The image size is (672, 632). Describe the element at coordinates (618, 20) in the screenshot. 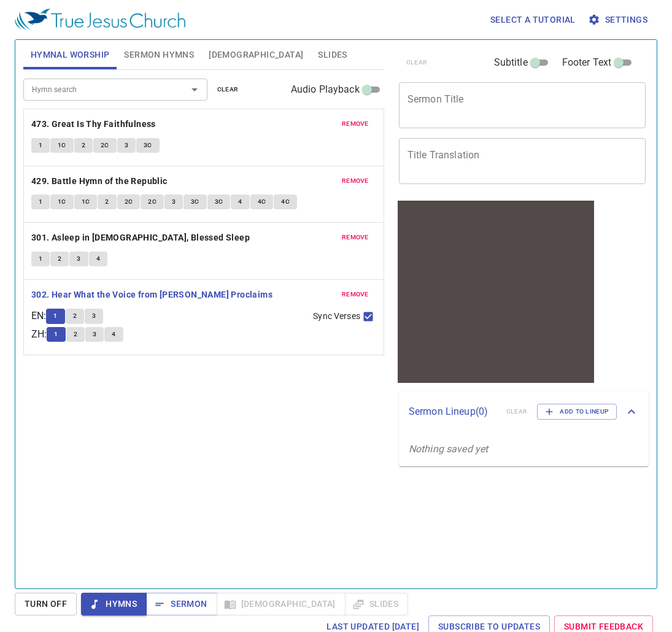

I see `button: Settings` at that location.